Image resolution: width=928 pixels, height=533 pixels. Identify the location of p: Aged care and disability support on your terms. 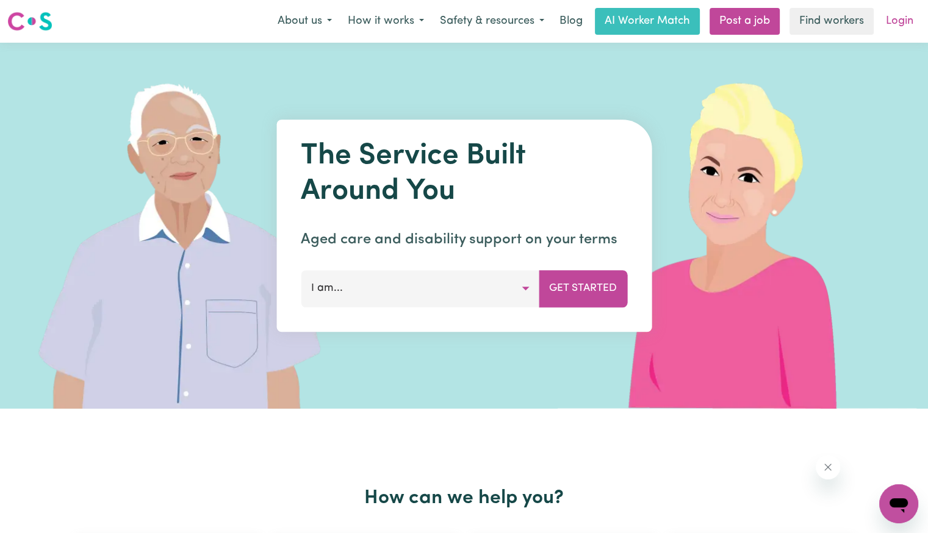
(464, 240).